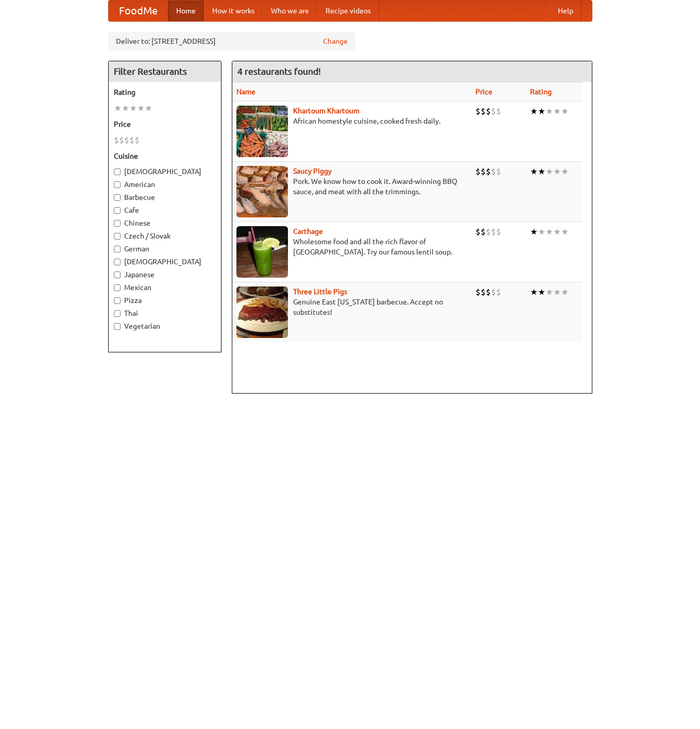  I want to click on label: Cafe, so click(164, 210).